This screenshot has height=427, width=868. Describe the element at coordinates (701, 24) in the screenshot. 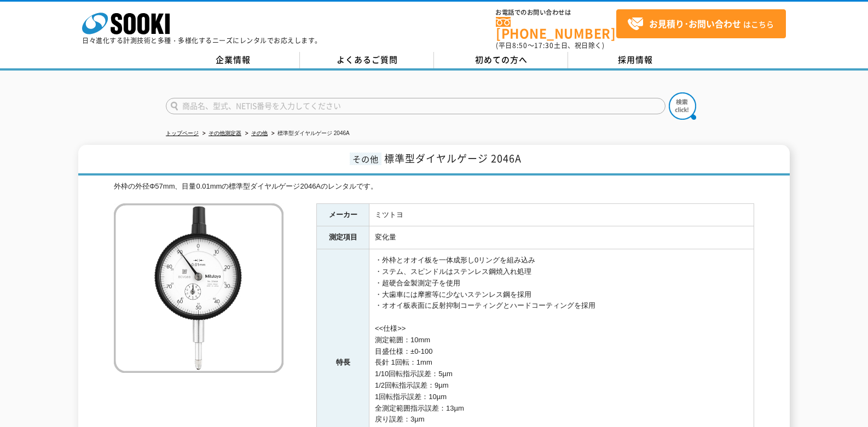

I see `span: はこちら` at that location.